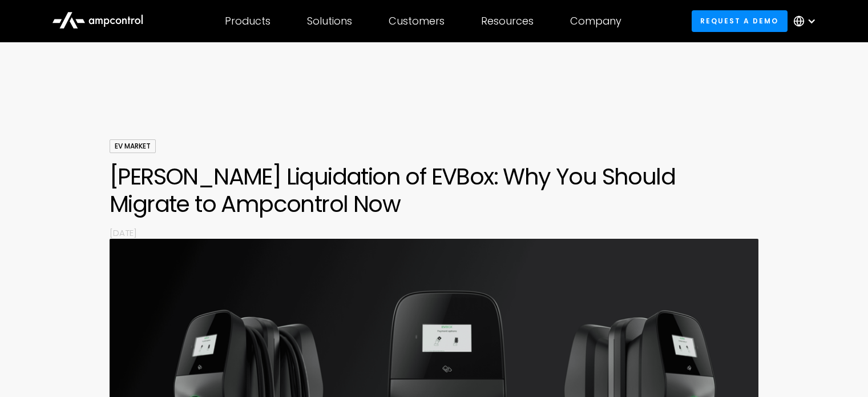  I want to click on div: Customers, so click(417, 22).